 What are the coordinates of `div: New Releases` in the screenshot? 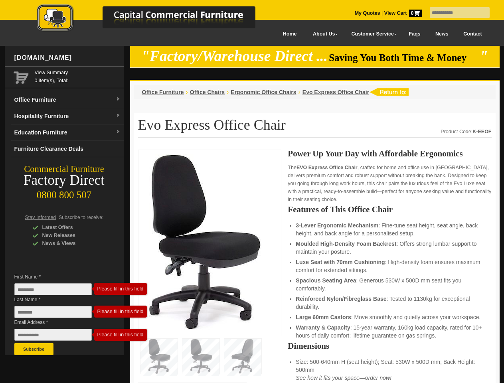 It's located at (70, 236).